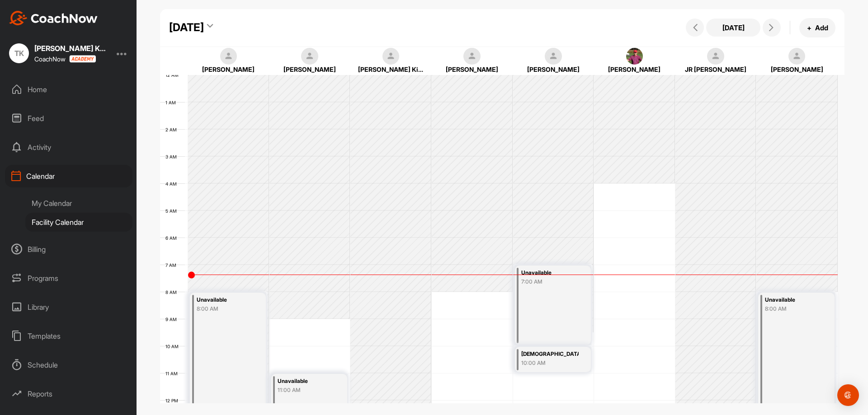 The image size is (868, 415). I want to click on div: Calendar, so click(69, 176).